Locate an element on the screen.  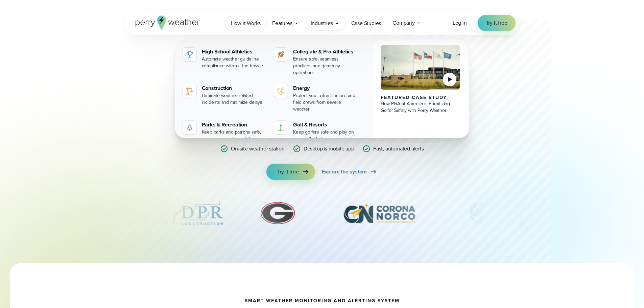
span: Features is located at coordinates (282, 23).